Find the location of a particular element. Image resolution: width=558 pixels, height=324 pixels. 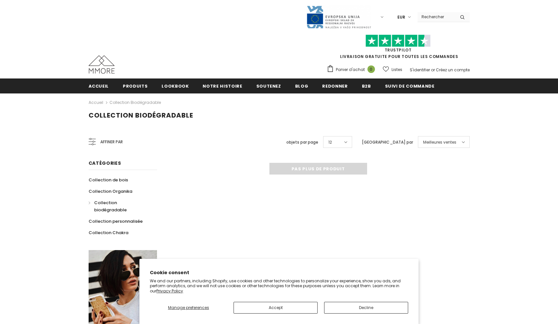

span: 12 is located at coordinates (330, 142).